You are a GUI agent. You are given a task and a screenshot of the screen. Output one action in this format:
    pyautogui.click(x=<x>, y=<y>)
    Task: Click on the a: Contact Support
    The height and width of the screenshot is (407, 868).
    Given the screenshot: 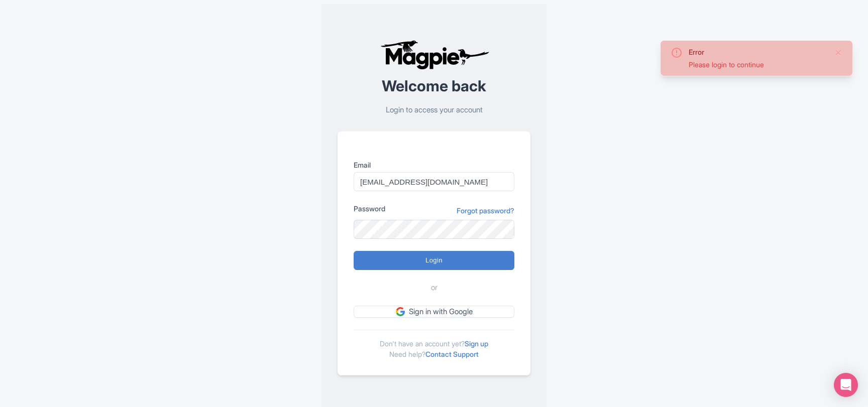 What is the action you would take?
    pyautogui.click(x=452, y=354)
    